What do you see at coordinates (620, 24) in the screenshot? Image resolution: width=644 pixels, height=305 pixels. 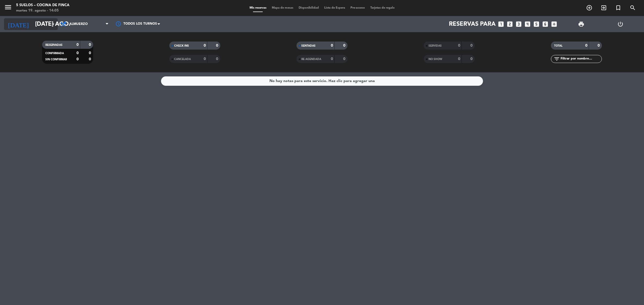 I see `i: power_settings_new` at bounding box center [620, 24].